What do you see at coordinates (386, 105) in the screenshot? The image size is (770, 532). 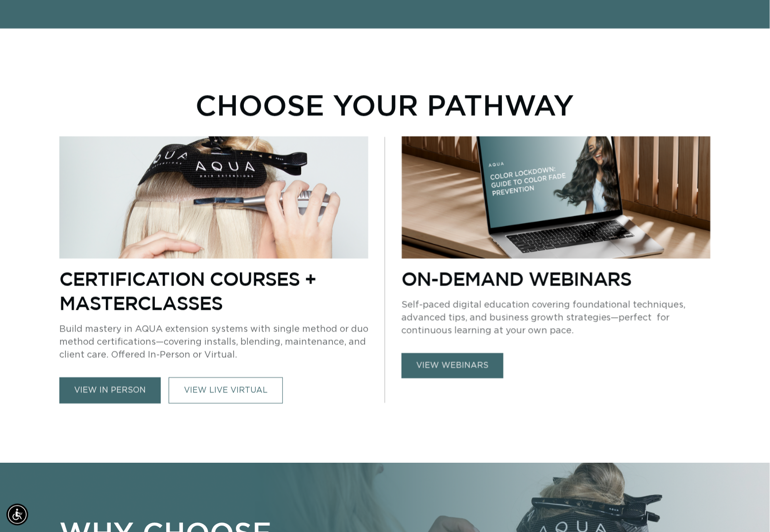 I see `p: Choose Your Pathway` at bounding box center [386, 105].